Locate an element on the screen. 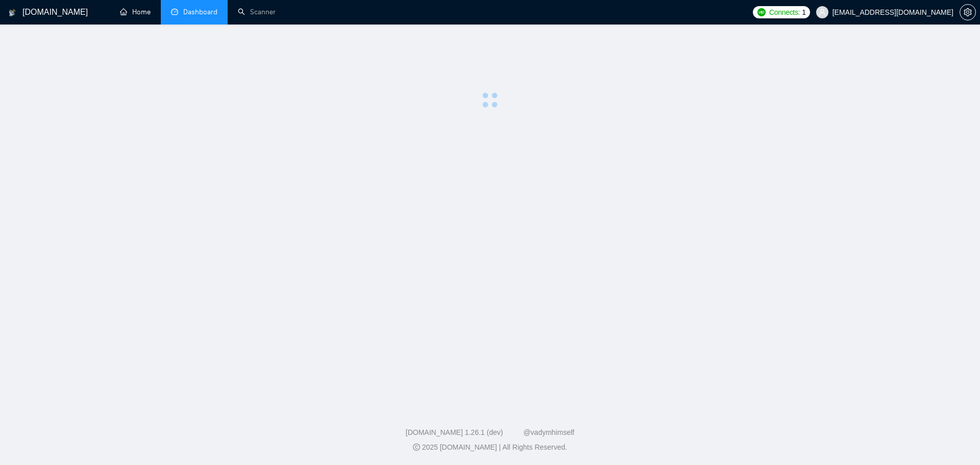 The image size is (980, 465). button: setting is located at coordinates (968, 12).